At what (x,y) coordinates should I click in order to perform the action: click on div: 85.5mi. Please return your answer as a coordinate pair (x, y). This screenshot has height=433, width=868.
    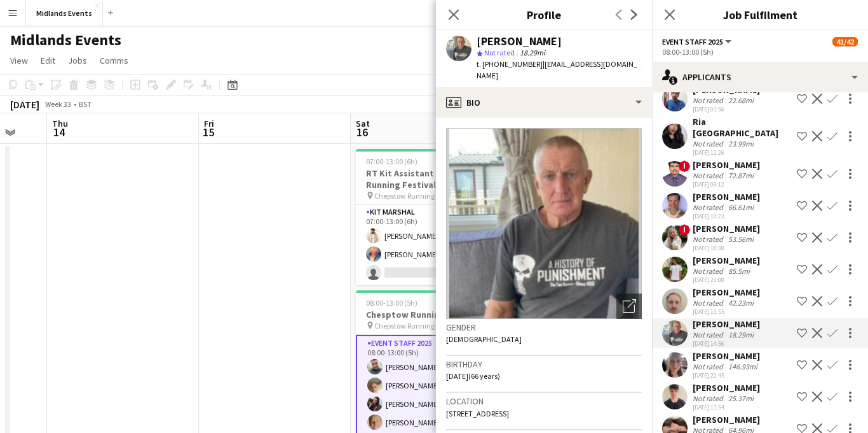
    Looking at the image, I should click on (740, 271).